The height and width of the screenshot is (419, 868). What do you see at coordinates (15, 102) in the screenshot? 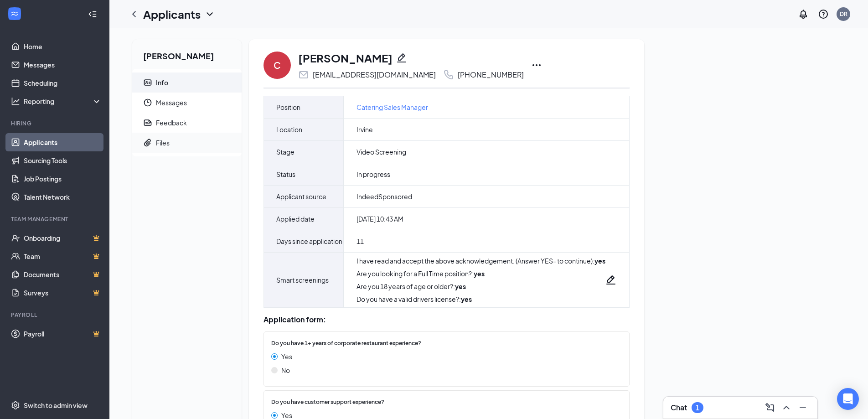
I see `svg: Analysis` at bounding box center [15, 102].